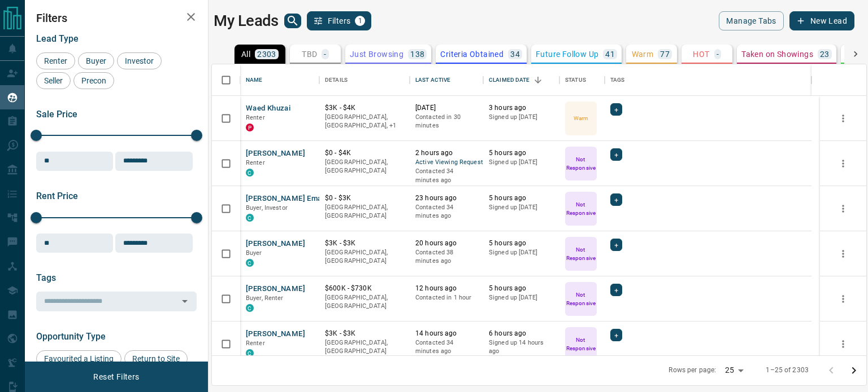 The height and width of the screenshot is (392, 868). What do you see at coordinates (116, 377) in the screenshot?
I see `button: Reset Filters` at bounding box center [116, 377].